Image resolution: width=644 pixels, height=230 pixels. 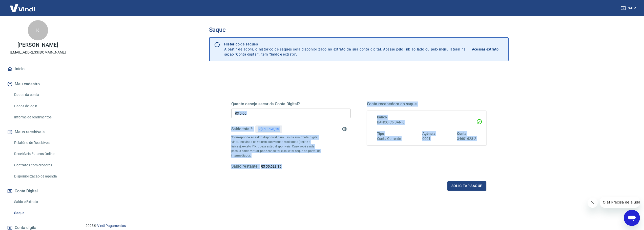 I want to click on p: 2025 ©, so click(x=359, y=226).